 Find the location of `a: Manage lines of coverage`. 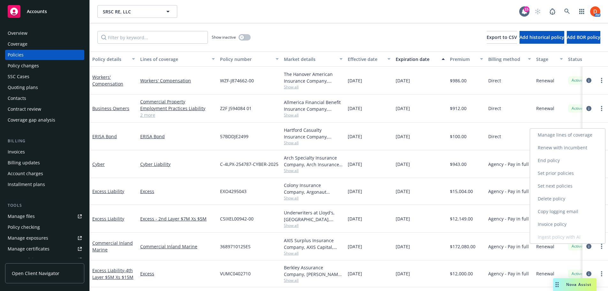

a: Manage lines of coverage is located at coordinates (567, 135).